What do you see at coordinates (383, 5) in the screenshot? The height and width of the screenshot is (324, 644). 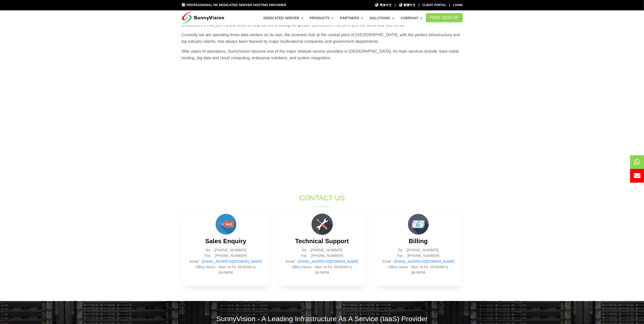 I see `span: 简体中文` at bounding box center [383, 5].